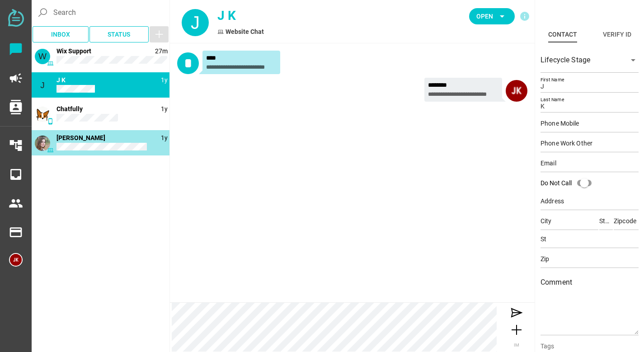 The height and width of the screenshot is (352, 644). Describe the element at coordinates (119, 34) in the screenshot. I see `span: Status` at that location.